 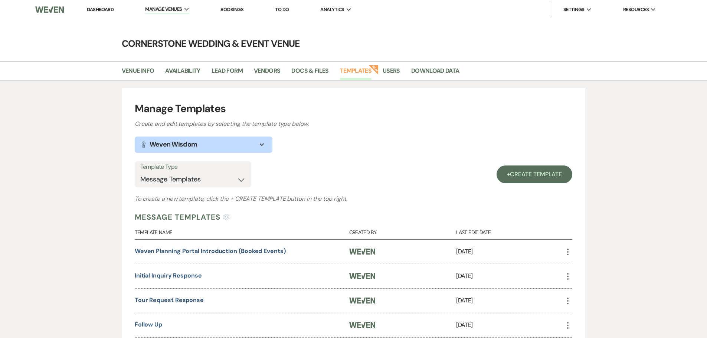 I want to click on span: Settings, so click(x=574, y=10).